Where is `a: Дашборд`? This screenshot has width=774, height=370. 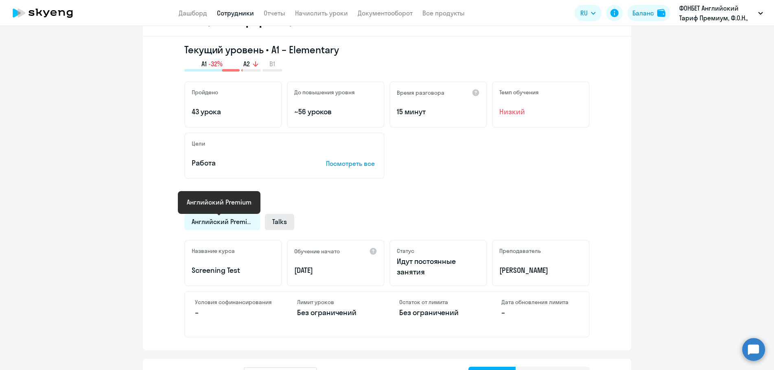
a: Дашборд is located at coordinates (193, 13).